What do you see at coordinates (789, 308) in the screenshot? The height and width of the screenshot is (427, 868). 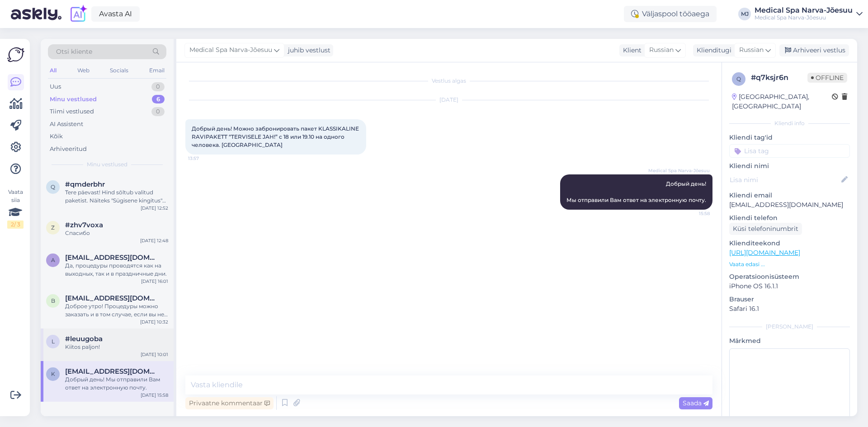 I see `p: Safari 16.1` at bounding box center [789, 308].